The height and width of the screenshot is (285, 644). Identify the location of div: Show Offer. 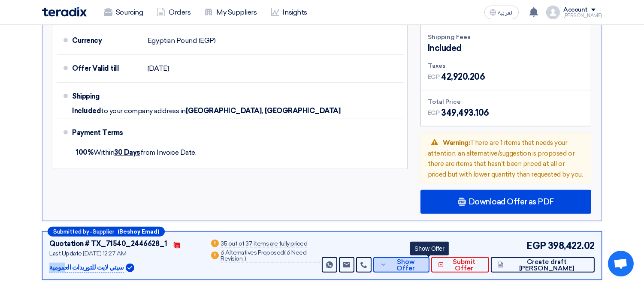
(430, 249).